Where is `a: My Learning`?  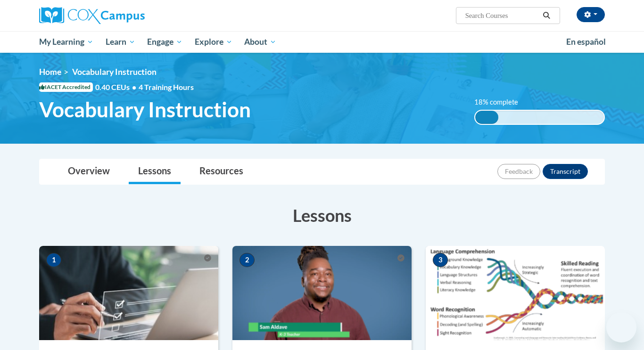 a: My Learning is located at coordinates (66, 42).